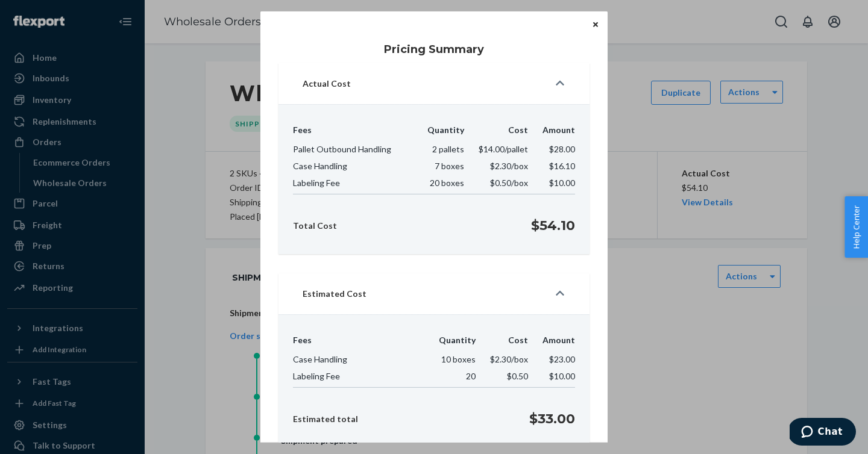  What do you see at coordinates (450, 377) in the screenshot?
I see `td: 20` at bounding box center [450, 377].